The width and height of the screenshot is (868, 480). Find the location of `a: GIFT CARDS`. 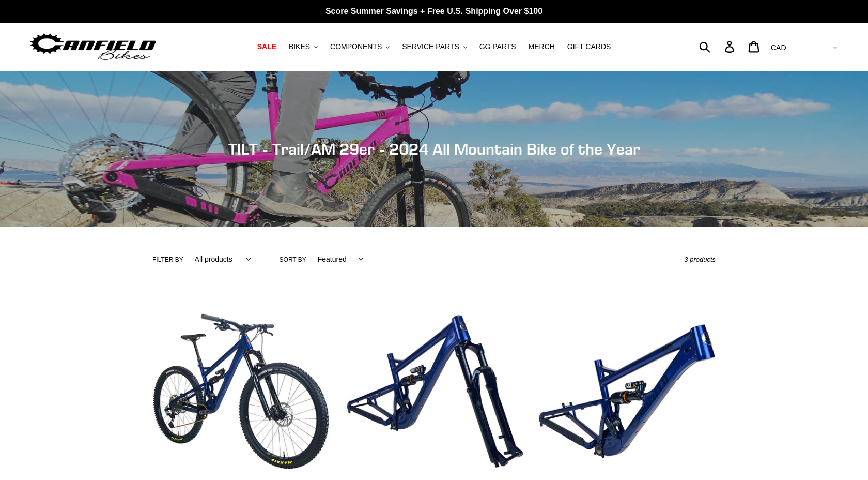

a: GIFT CARDS is located at coordinates (589, 47).